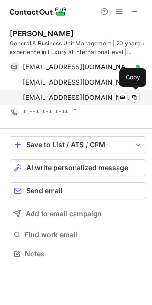 This screenshot has height=305, width=152. I want to click on img: ContactOut v5.3.10, so click(38, 11).